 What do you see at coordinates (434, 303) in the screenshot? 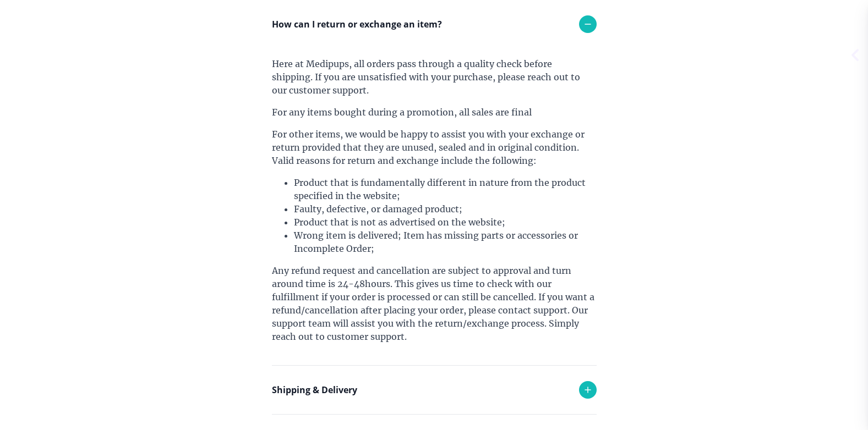
I see `p: Any refund request and cancellation are subject to approval and turn around time is 24-48hours. T...` at bounding box center [434, 303].